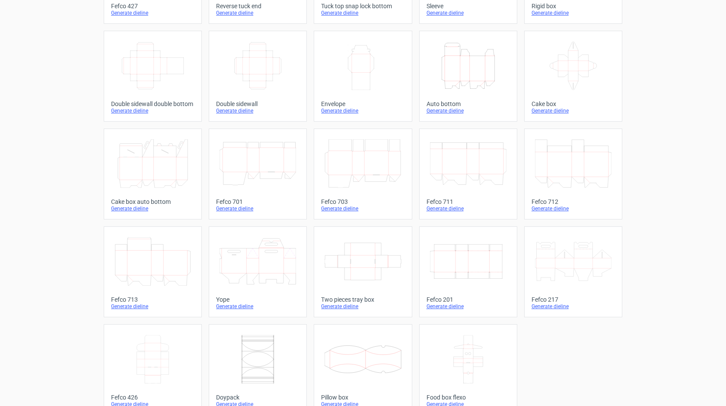 Image resolution: width=726 pixels, height=406 pixels. I want to click on div: Food box flexo, so click(468, 397).